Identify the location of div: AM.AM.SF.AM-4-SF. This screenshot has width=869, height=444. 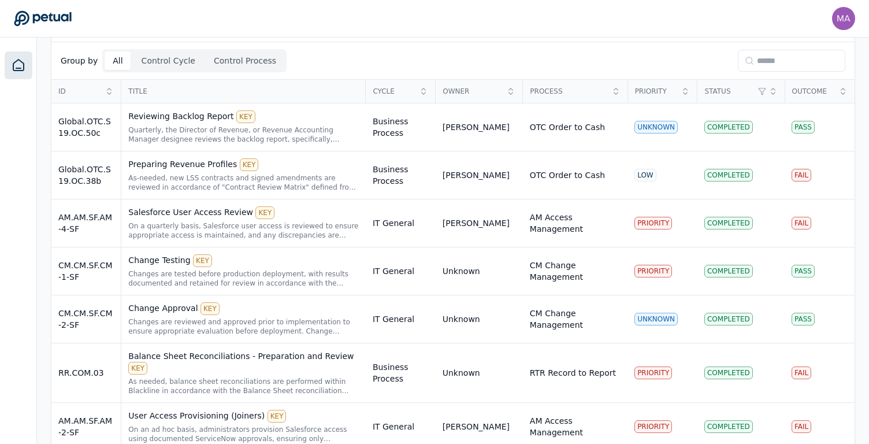
(86, 223).